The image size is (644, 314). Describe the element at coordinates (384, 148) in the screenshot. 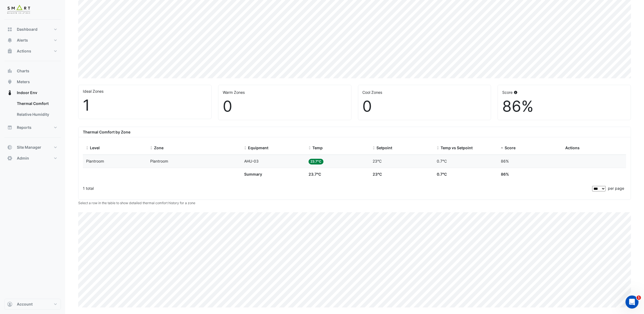

I see `span: Setpoint` at that location.